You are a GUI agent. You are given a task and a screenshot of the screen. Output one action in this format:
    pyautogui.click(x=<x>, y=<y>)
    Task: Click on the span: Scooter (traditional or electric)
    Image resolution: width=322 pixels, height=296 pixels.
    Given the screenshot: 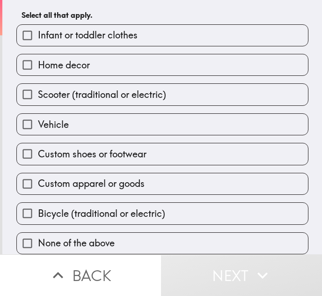 What is the action you would take?
    pyautogui.click(x=102, y=95)
    